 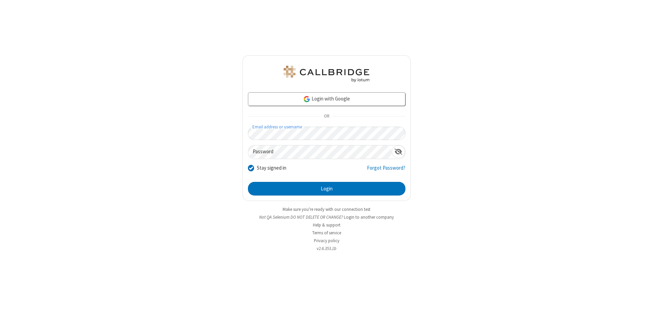 I want to click on a: Login with Google, so click(x=327, y=99).